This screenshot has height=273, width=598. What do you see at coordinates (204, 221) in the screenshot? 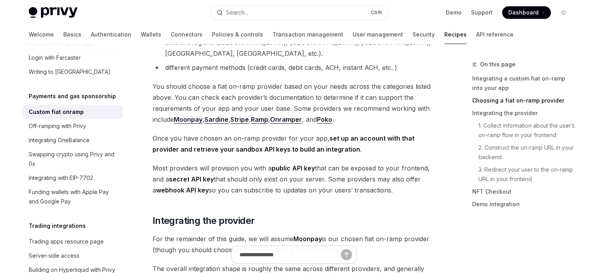
I see `span: Integrating the provider` at bounding box center [204, 221].